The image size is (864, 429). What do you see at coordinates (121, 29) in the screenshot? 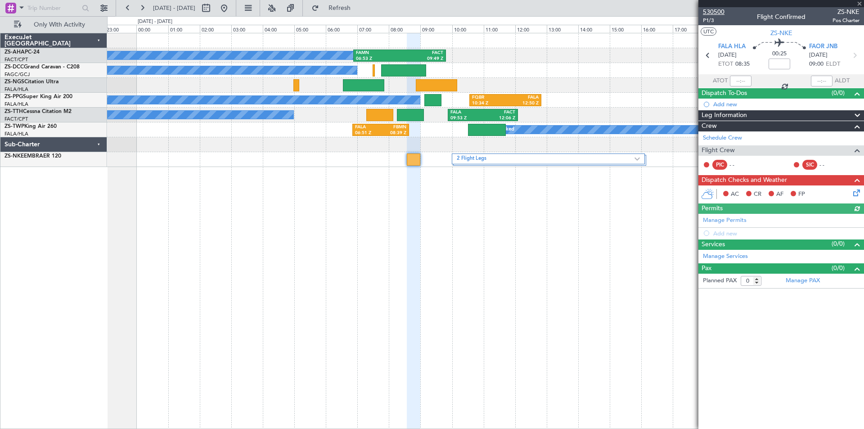
I see `div: 23:00` at bounding box center [121, 29].